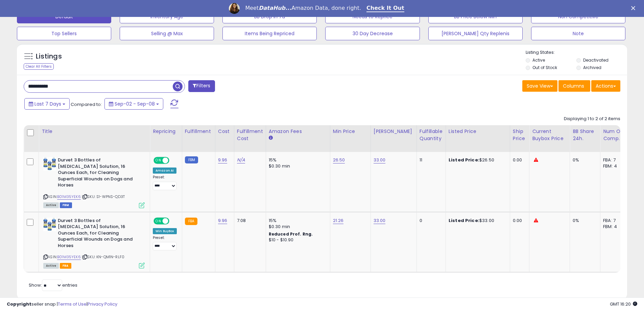 The height and width of the screenshot is (311, 644). I want to click on a: Privacy Policy, so click(102, 304).